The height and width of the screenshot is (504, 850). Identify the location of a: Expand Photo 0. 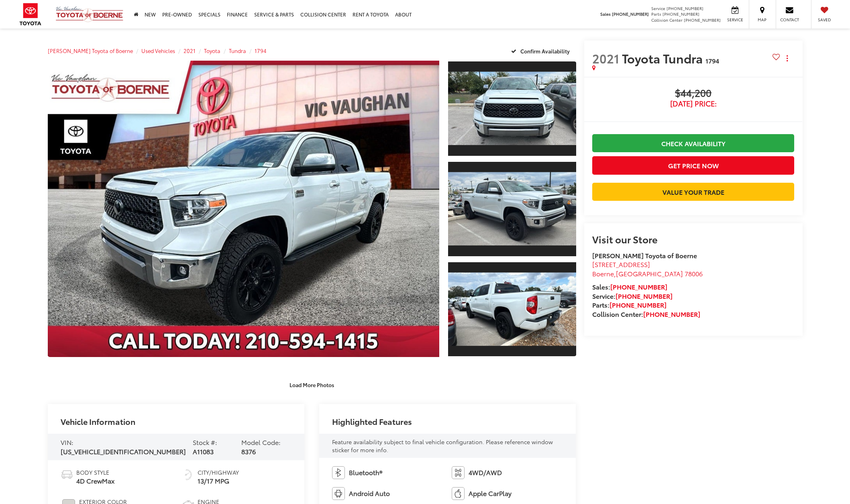
(244, 209).